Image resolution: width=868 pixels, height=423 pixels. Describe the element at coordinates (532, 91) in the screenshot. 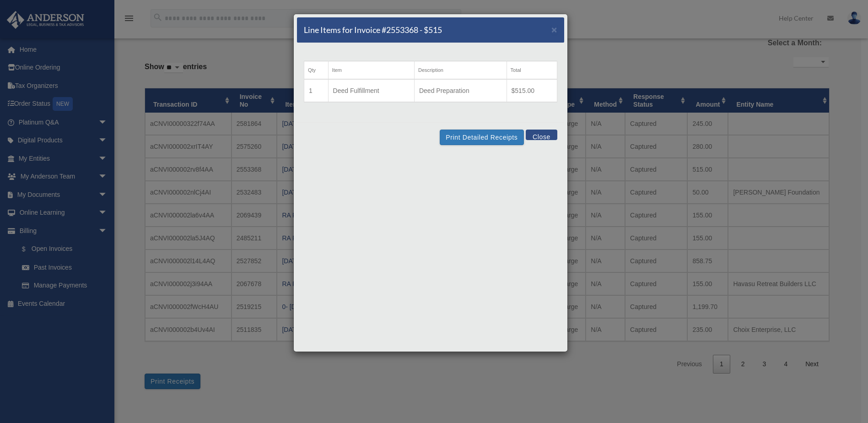

I see `td: $515.00` at that location.